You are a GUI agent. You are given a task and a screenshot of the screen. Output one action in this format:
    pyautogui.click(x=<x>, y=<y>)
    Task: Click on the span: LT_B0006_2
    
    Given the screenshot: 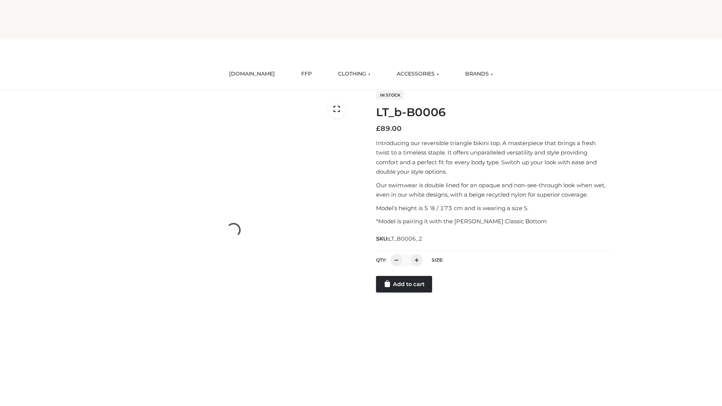 What is the action you would take?
    pyautogui.click(x=405, y=239)
    